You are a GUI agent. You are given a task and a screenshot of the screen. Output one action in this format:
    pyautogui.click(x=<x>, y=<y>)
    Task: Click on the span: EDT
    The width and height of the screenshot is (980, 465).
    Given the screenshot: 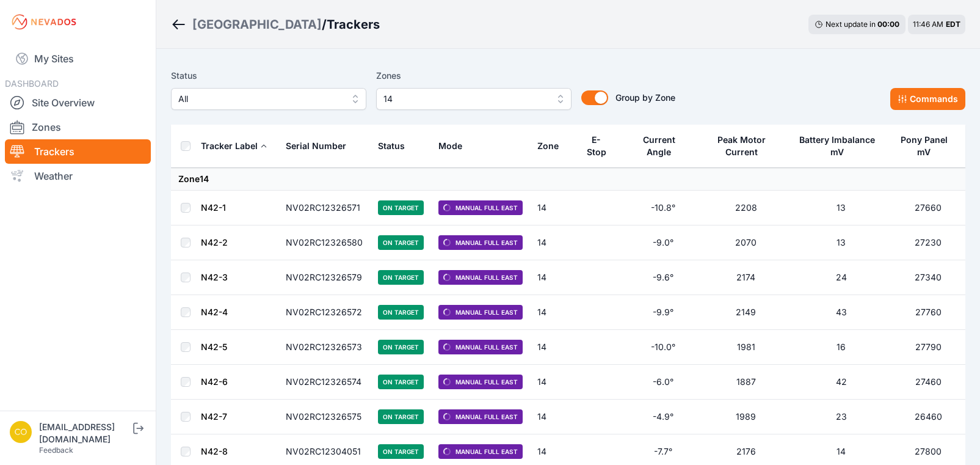 What is the action you would take?
    pyautogui.click(x=953, y=24)
    